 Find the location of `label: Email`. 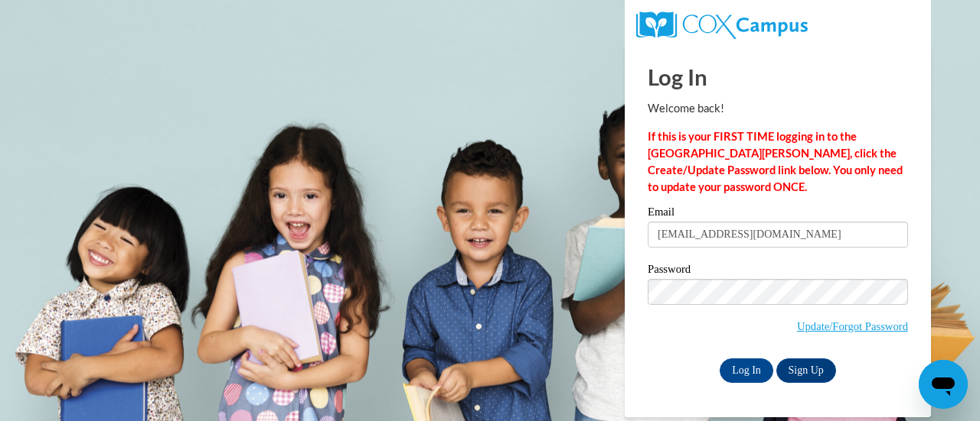

label: Email is located at coordinates (778, 214).